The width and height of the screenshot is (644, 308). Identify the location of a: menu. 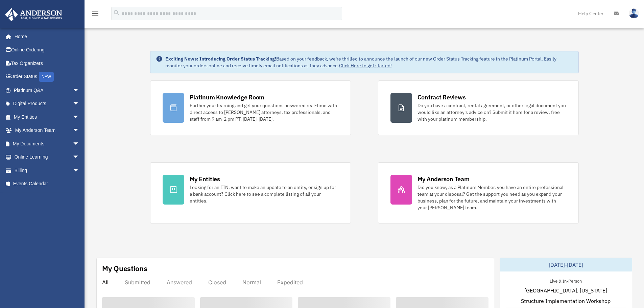
(96, 15).